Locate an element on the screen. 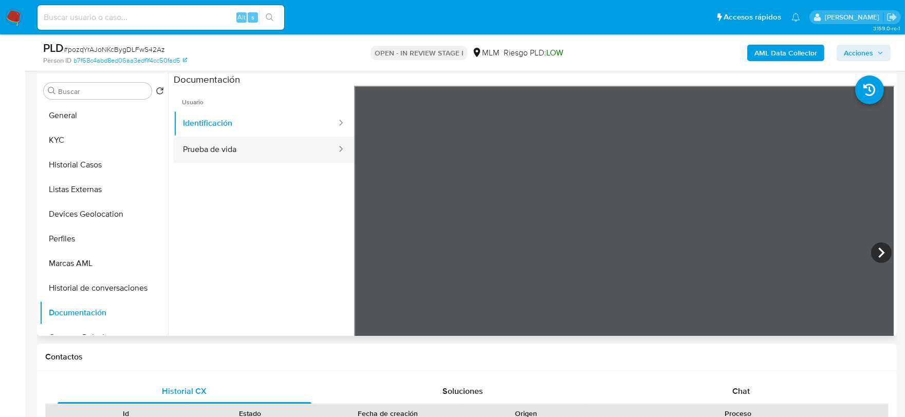  p: OPEN - IN REVIEW STAGE I is located at coordinates (419, 53).